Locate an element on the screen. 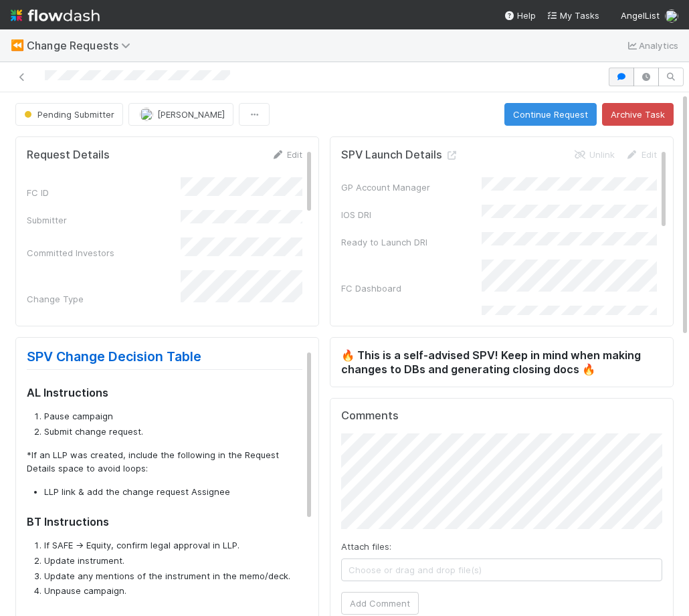 The height and width of the screenshot is (616, 689). li: LLP link & add the change request Assignee is located at coordinates (173, 492).